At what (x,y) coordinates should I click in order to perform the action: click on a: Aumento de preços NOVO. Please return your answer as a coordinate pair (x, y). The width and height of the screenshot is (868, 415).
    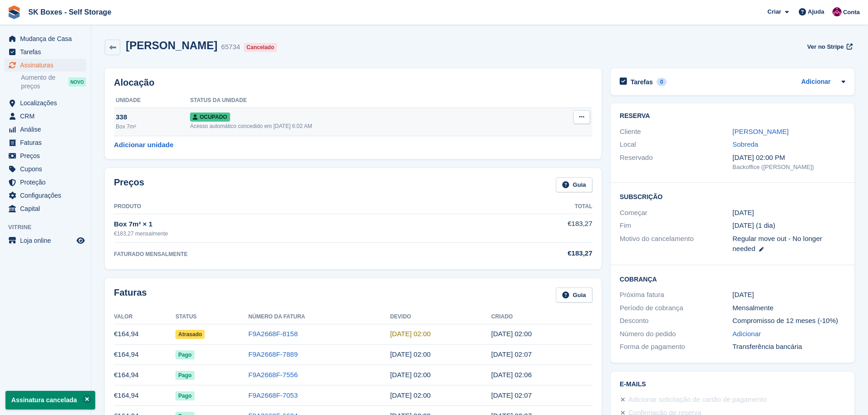
    Looking at the image, I should click on (53, 82).